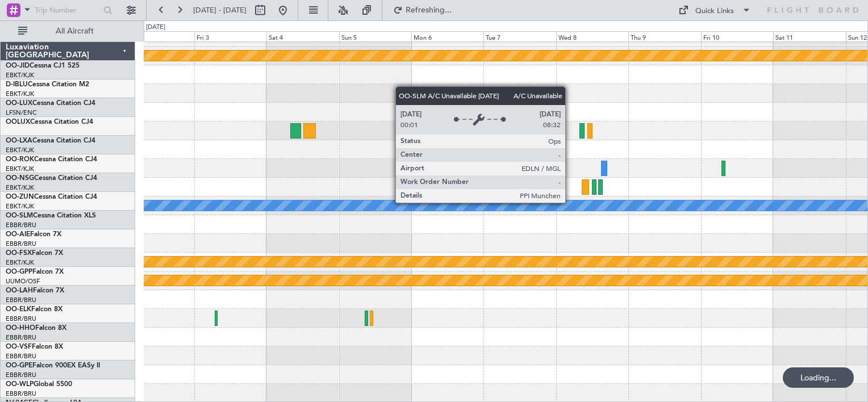 The width and height of the screenshot is (868, 402). I want to click on a: OO-NSGCessna Citation CJ4, so click(51, 178).